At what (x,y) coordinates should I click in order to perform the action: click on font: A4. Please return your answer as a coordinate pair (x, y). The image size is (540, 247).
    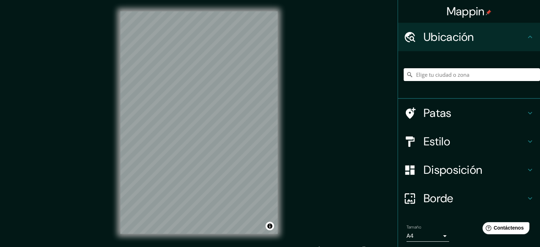
    Looking at the image, I should click on (410, 235).